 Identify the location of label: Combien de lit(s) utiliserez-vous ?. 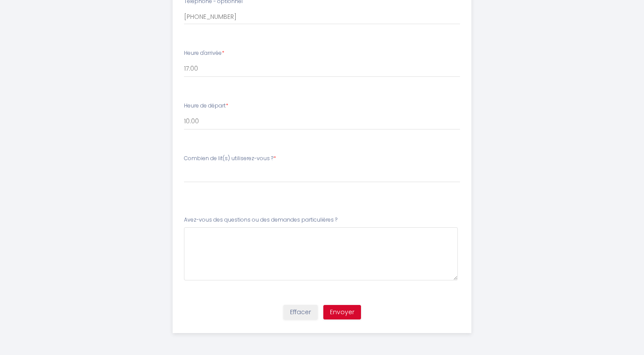
(230, 158).